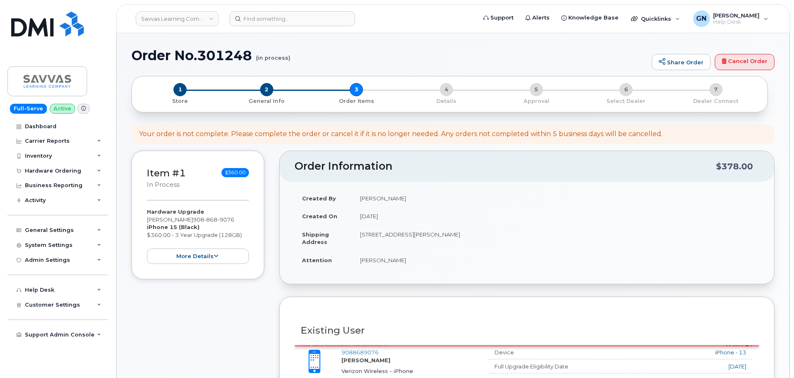 This screenshot has width=794, height=378. What do you see at coordinates (390, 55) in the screenshot?
I see `h1: Order No.301248` at bounding box center [390, 55].